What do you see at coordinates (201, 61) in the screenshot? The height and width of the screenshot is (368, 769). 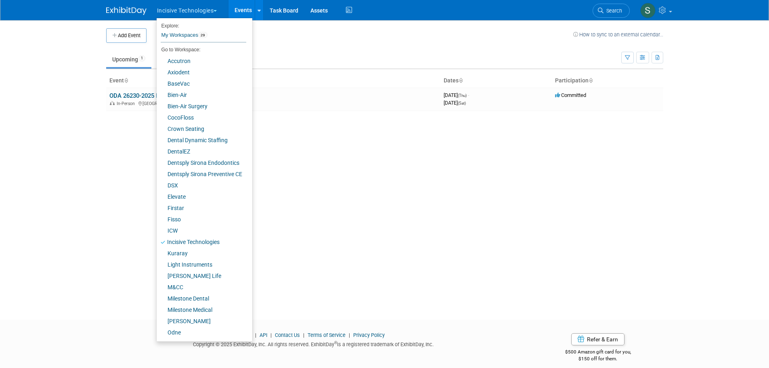 I see `a: Accutron` at bounding box center [201, 61].